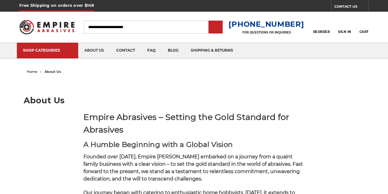 The width and height of the screenshot is (388, 194). I want to click on a: SHOP CATEGORIES, so click(48, 50).